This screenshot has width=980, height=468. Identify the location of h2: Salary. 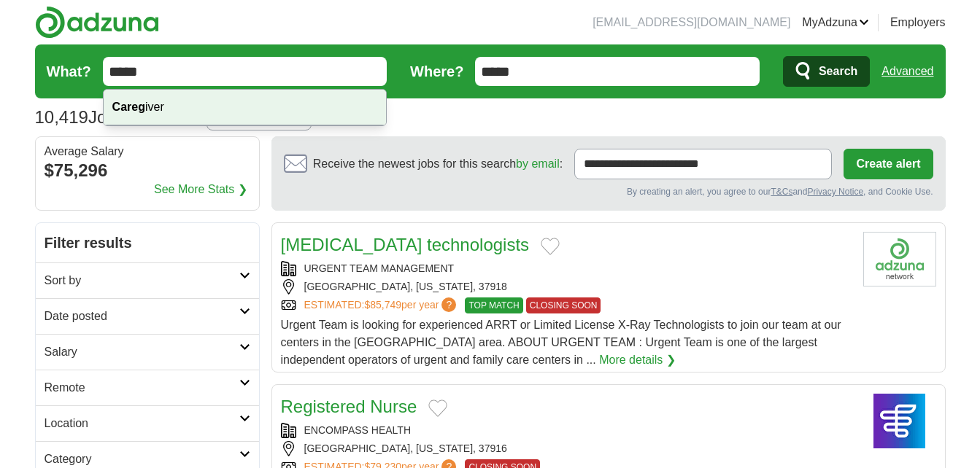
(141, 352).